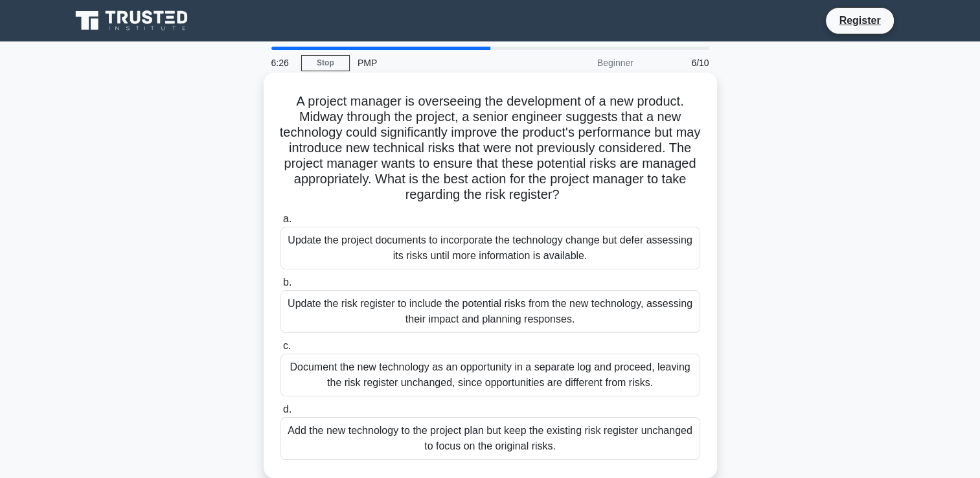 The image size is (980, 478). What do you see at coordinates (490, 248) in the screenshot?
I see `div: Update the project documents to incorporate the technology change but defer assessing its risks u...` at bounding box center [490, 248].